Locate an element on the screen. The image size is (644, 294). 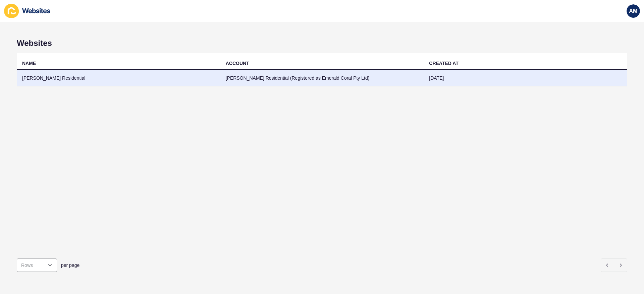
span: per page is located at coordinates (70, 265).